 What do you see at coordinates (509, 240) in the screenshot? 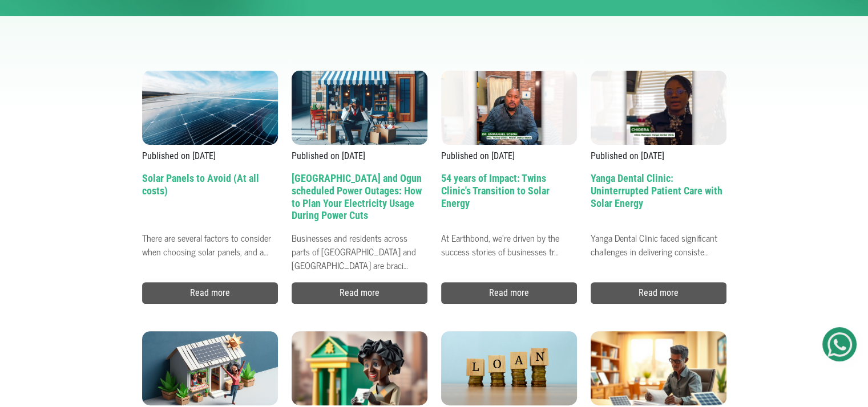
I see `p: At Earthbond, we're driven by the success stories of businesses tr…` at bounding box center [509, 240].